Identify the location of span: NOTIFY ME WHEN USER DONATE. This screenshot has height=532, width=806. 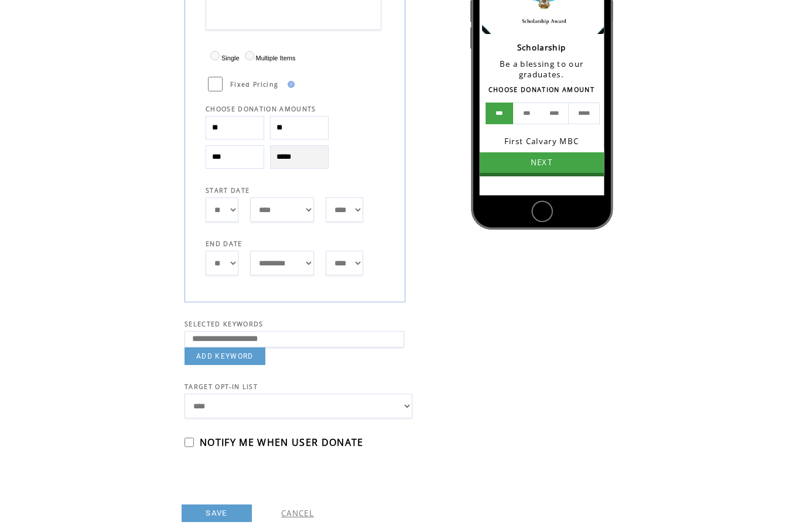
(282, 442).